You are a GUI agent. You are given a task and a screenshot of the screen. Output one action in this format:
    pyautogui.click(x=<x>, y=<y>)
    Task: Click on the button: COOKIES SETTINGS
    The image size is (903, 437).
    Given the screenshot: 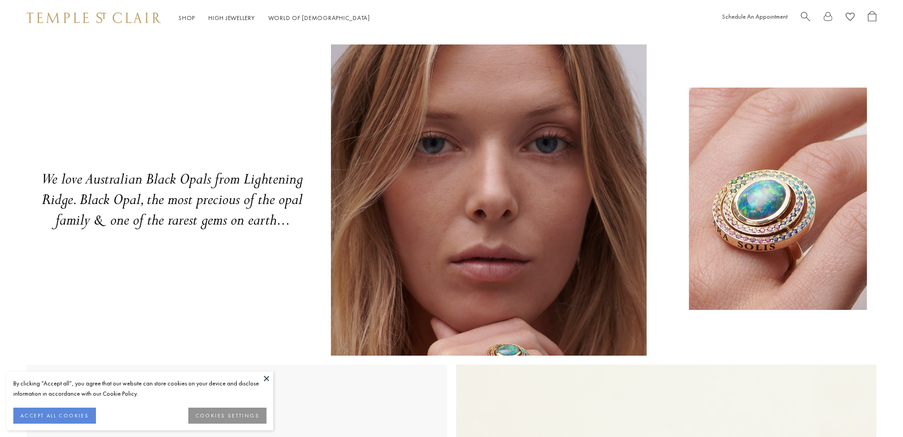 What is the action you would take?
    pyautogui.click(x=227, y=415)
    